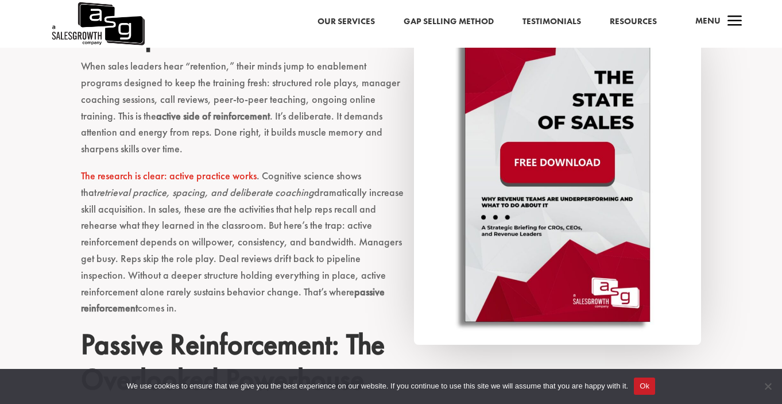 The height and width of the screenshot is (404, 782). I want to click on a: Testimonials, so click(552, 22).